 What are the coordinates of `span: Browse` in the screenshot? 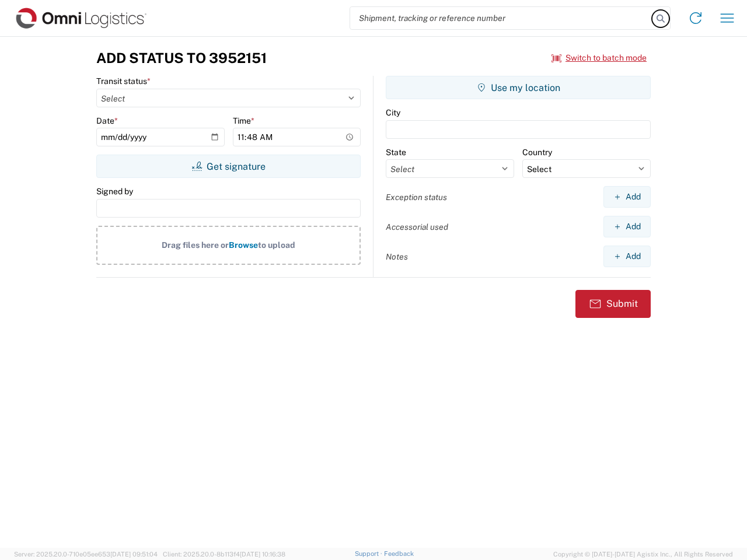 It's located at (243, 245).